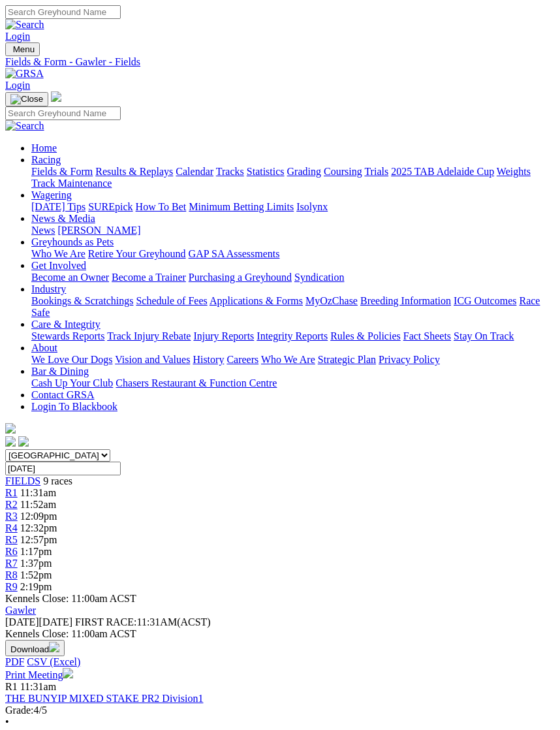 Image resolution: width=560 pixels, height=730 pixels. Describe the element at coordinates (104, 698) in the screenshot. I see `a: THE BUNYIP MIXED STAKE PR2 Division1` at that location.